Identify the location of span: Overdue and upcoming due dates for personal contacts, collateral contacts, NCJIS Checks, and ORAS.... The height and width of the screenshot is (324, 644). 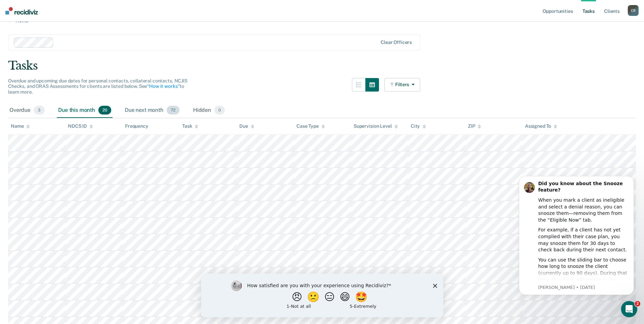
(98, 87).